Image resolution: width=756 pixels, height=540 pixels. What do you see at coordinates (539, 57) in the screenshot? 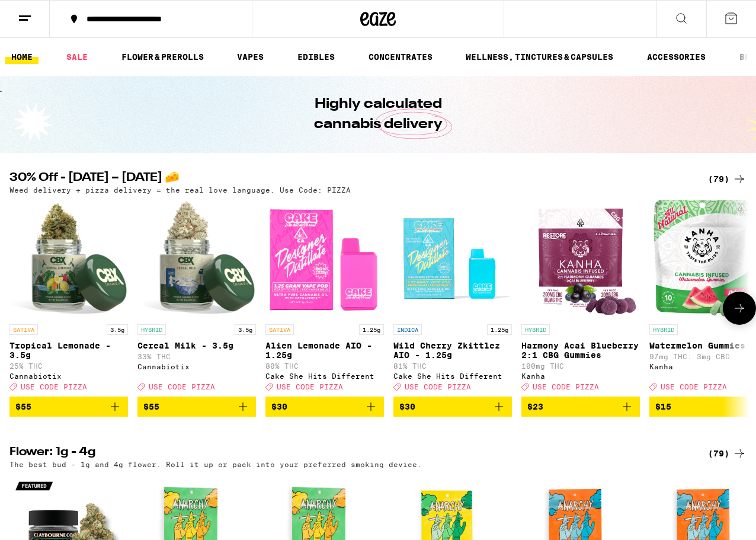
I see `a: WELLNESS, TINCTURES & CAPSULES` at bounding box center [539, 57].